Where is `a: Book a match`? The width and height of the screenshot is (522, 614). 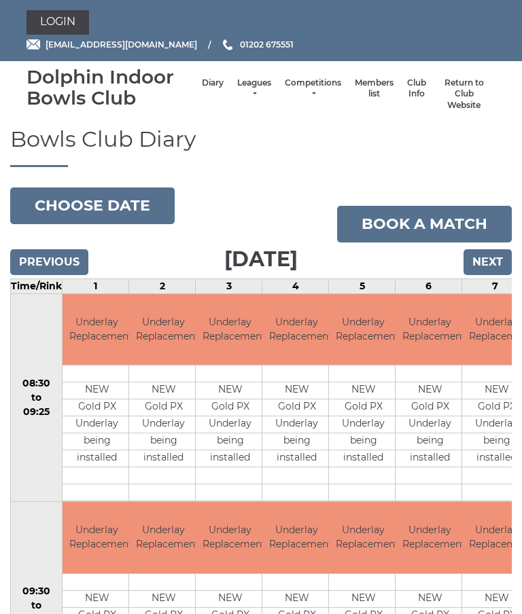 a: Book a match is located at coordinates (424, 224).